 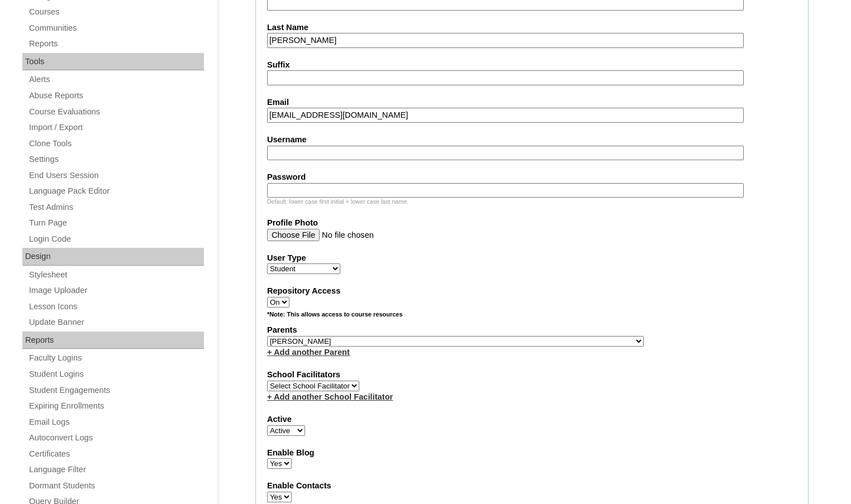 What do you see at coordinates (116, 207) in the screenshot?
I see `a: Test Admins` at bounding box center [116, 207].